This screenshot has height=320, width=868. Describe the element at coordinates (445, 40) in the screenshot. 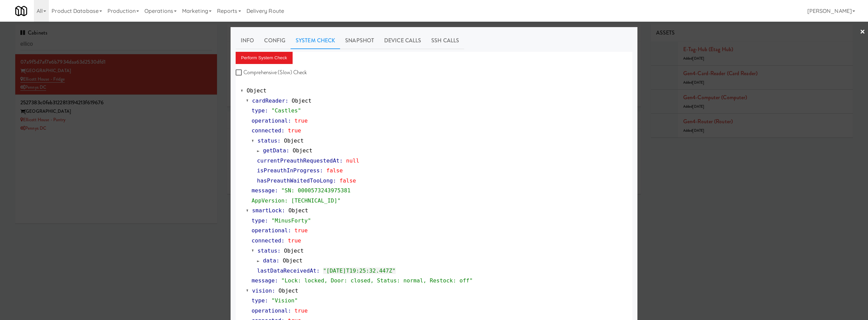

I see `a: SSH Calls` at that location.